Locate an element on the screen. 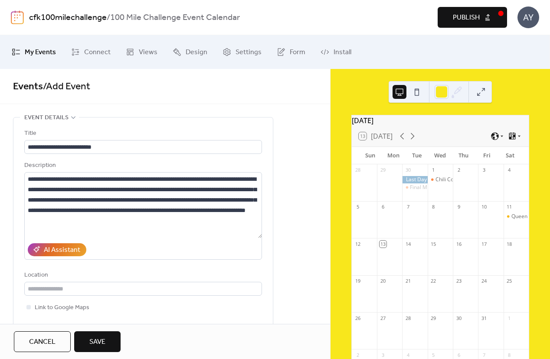 The image size is (550, 359). span: Publish is located at coordinates (466, 18).